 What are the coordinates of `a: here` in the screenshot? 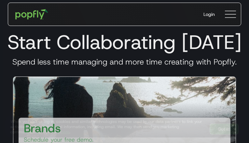 It's located at (65, 132).